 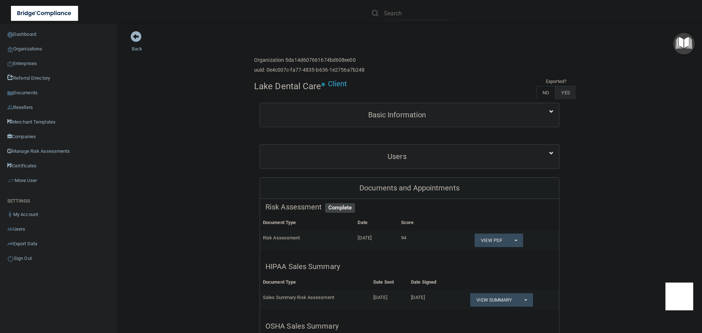 What do you see at coordinates (494, 300) in the screenshot?
I see `a: View Summary` at bounding box center [494, 300].